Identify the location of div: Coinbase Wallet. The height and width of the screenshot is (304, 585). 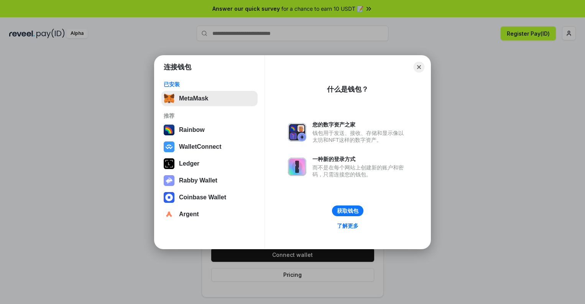
(202, 197).